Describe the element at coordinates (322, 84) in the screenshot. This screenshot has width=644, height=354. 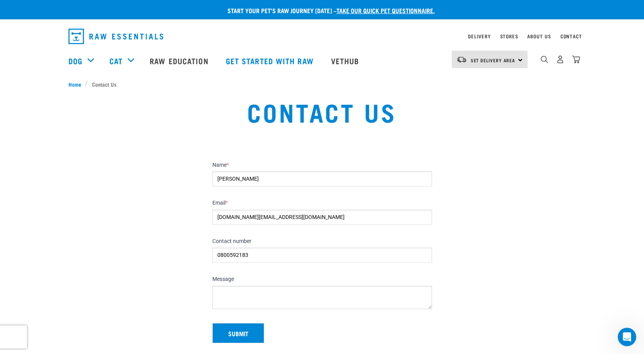
I see `nav: breadcrumbs` at that location.